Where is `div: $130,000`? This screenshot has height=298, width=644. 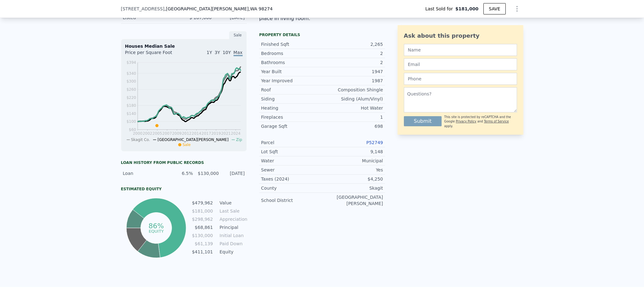
div: $130,000 is located at coordinates (208, 173).